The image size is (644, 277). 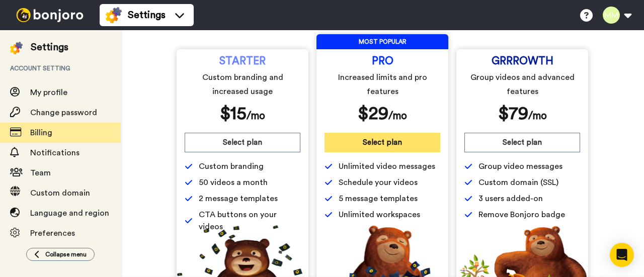 I want to click on span: 3 users added-on, so click(x=510, y=199).